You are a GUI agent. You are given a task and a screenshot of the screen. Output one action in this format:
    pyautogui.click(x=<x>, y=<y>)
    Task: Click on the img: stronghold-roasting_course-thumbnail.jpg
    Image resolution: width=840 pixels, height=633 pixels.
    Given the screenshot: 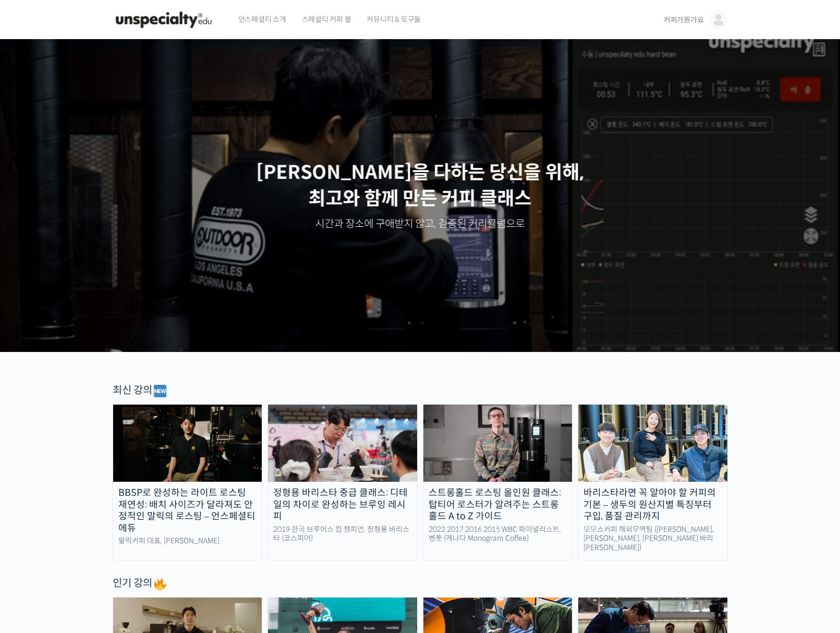 What is the action you would take?
    pyautogui.click(x=497, y=443)
    